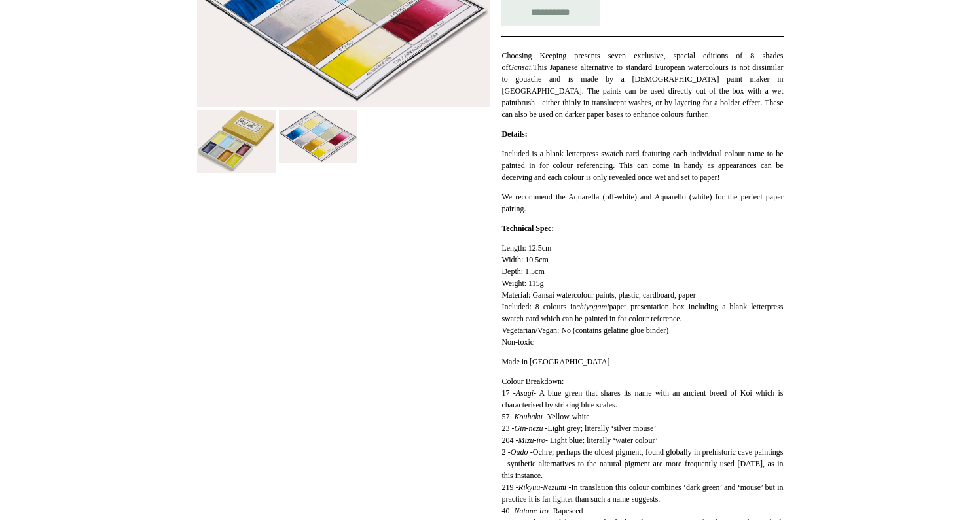 Image resolution: width=980 pixels, height=520 pixels. I want to click on strong: Details:, so click(514, 134).